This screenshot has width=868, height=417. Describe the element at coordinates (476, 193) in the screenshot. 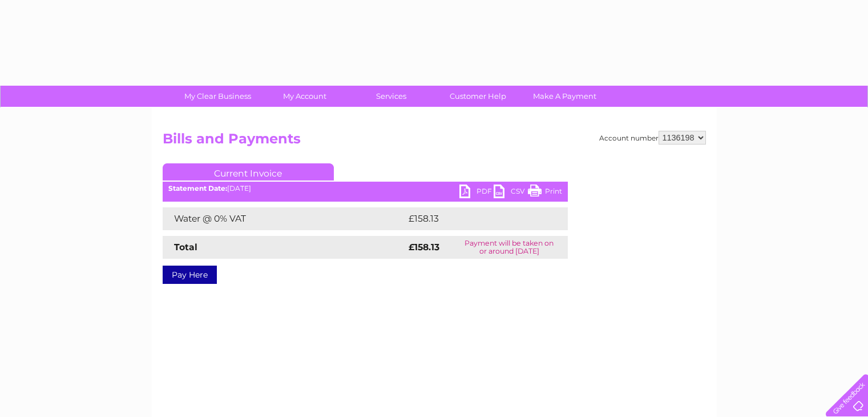

I see `a: PDF` at that location.